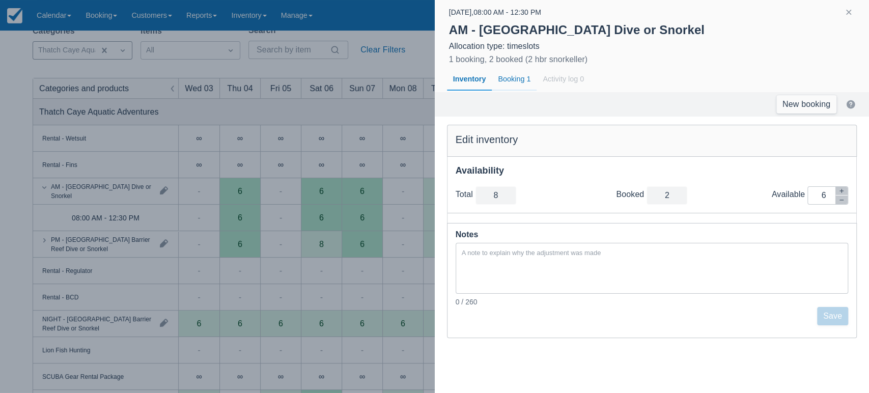 This screenshot has width=869, height=393. Describe the element at coordinates (652, 171) in the screenshot. I see `div: Availability` at that location.